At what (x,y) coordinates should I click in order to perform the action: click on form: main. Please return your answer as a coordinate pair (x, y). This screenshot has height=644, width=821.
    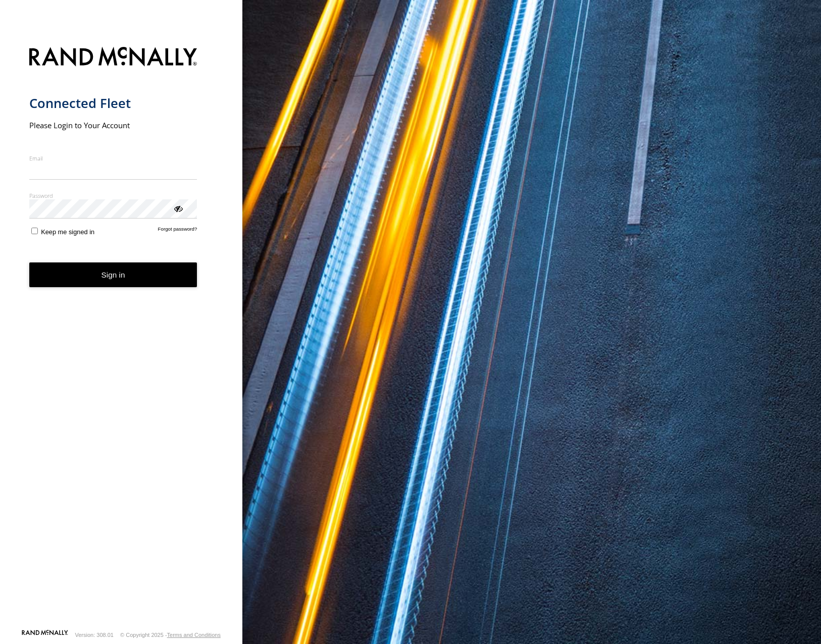
    Looking at the image, I should click on (121, 334).